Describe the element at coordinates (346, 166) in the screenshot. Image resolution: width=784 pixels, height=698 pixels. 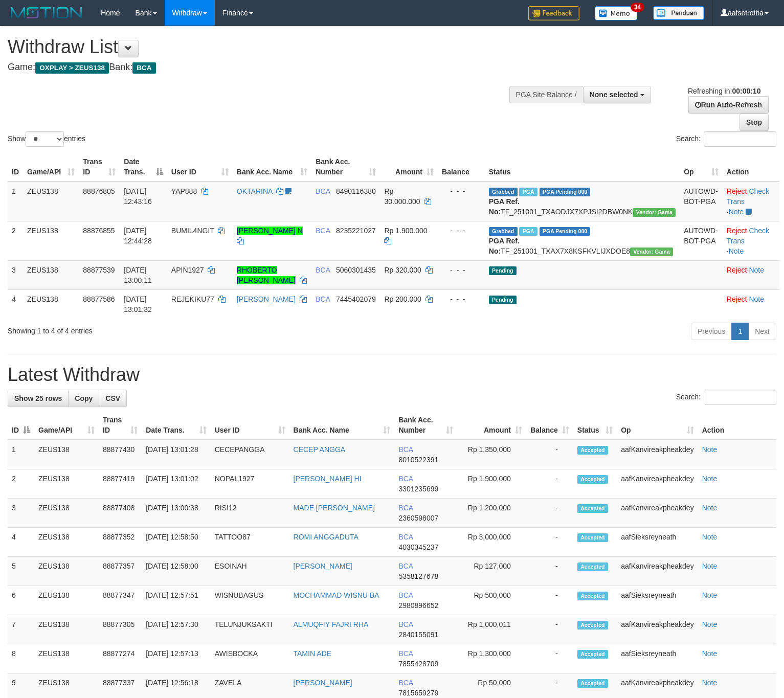
I see `th: Bank Acc. Number: activate to sort column ascending` at that location.